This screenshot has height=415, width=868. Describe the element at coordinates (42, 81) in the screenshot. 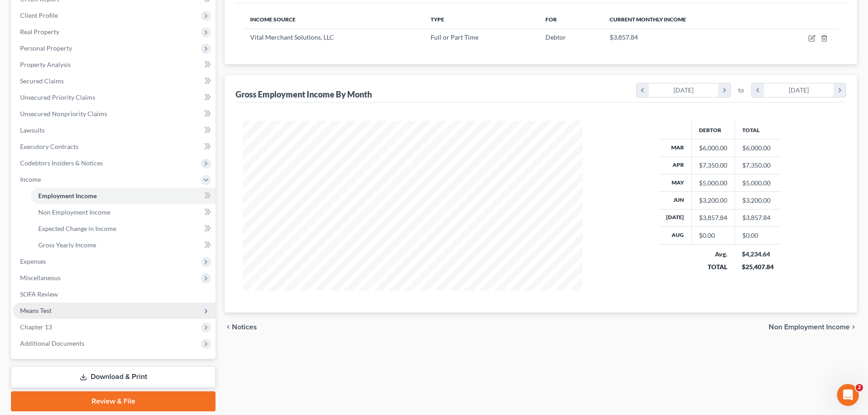

I see `span: Secured Claims` at that location.